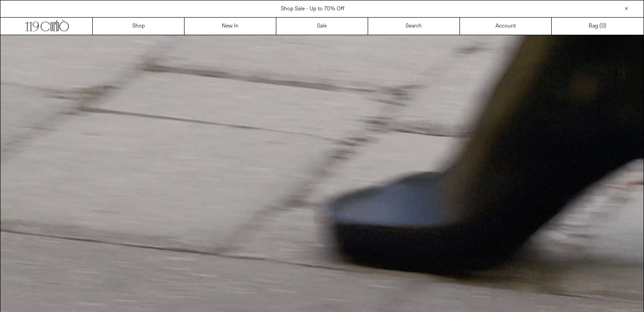 The width and height of the screenshot is (644, 312). Describe the element at coordinates (506, 26) in the screenshot. I see `a: Account` at that location.